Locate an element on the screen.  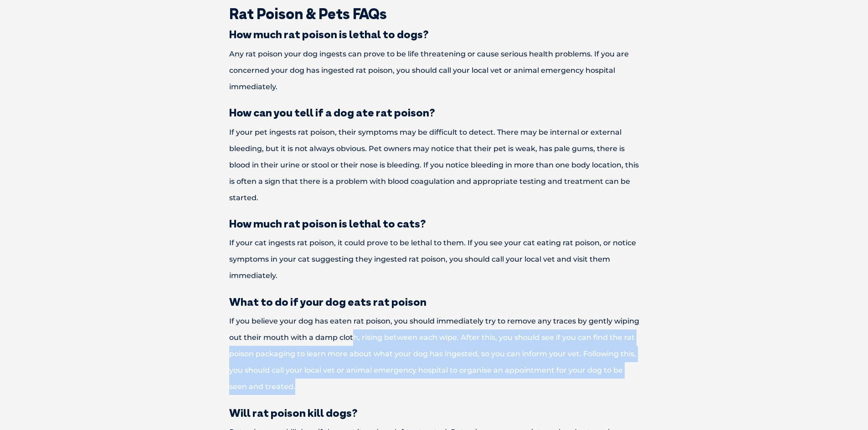
h3: Will rat poison kill dogs? is located at coordinates (434, 413).